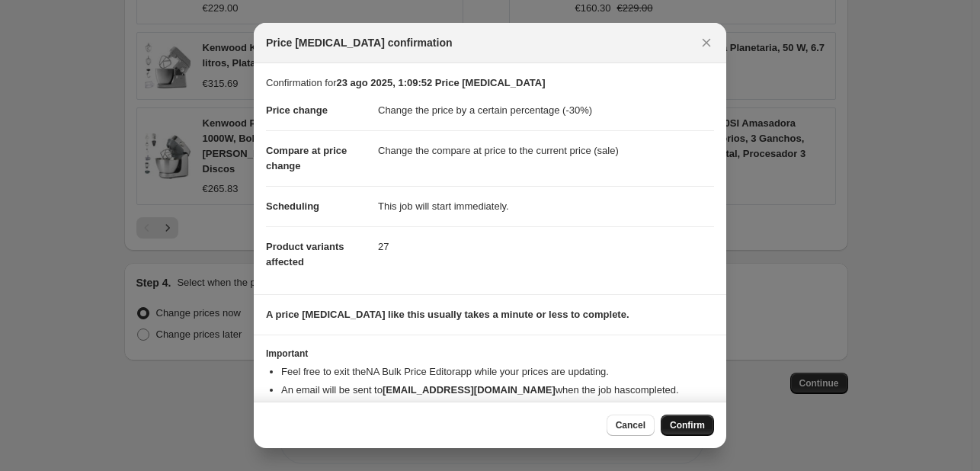 The height and width of the screenshot is (471, 980). I want to click on span: Product variants affected, so click(305, 254).